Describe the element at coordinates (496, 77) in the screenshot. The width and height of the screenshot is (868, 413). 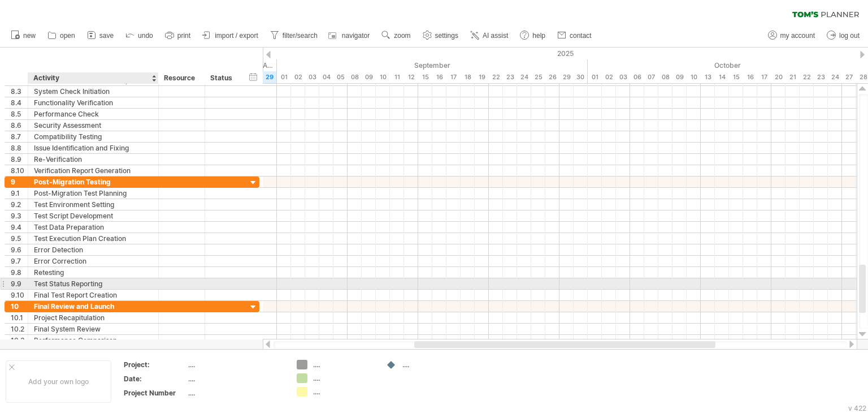
I see `div: Monday, 22 September 2025` at that location.